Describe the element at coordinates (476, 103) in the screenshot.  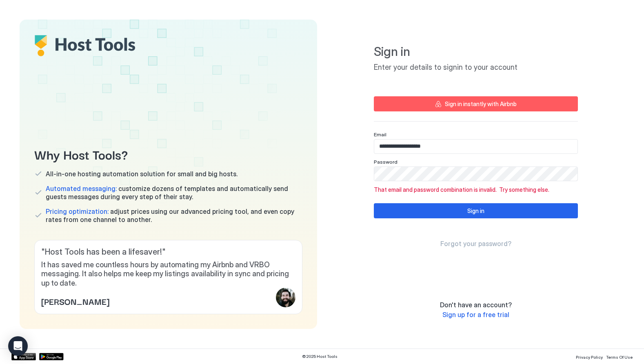
I see `button: Sign in instantly with Airbnb` at that location.